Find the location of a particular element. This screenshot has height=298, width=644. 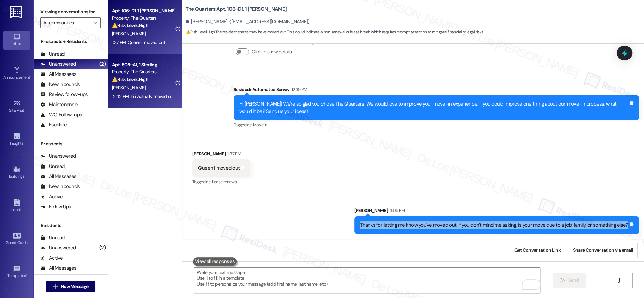

a: Site Visit • is located at coordinates (17, 106).